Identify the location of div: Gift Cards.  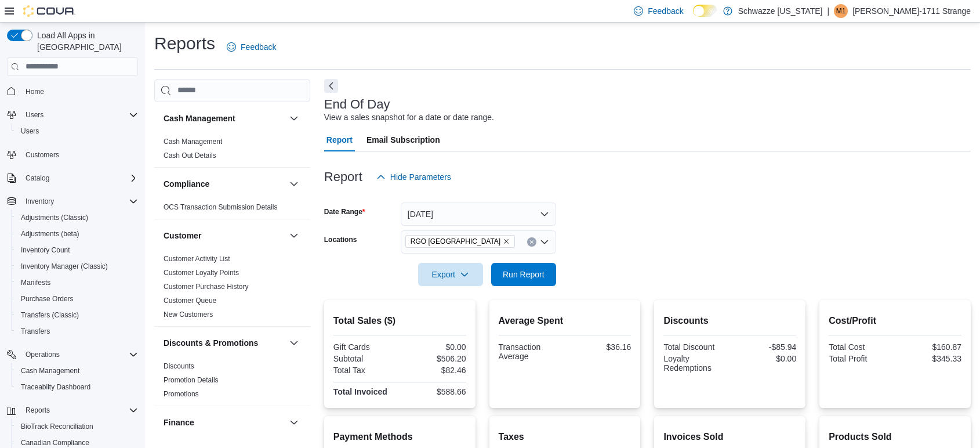
(366, 347).